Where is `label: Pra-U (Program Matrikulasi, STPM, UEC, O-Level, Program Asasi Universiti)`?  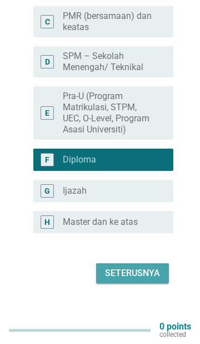 label: Pra-U (Program Matrikulasi, STPM, UEC, O-Level, Program Asasi Universiti) is located at coordinates (109, 113).